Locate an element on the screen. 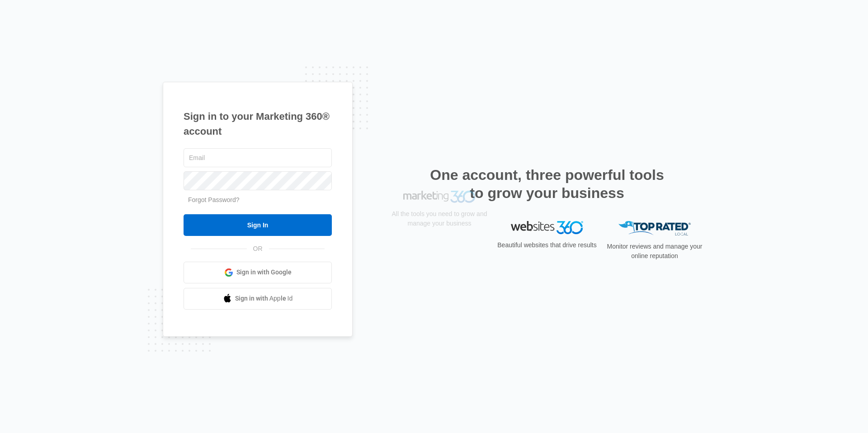 This screenshot has width=868, height=433. input: Sign In is located at coordinates (258, 225).